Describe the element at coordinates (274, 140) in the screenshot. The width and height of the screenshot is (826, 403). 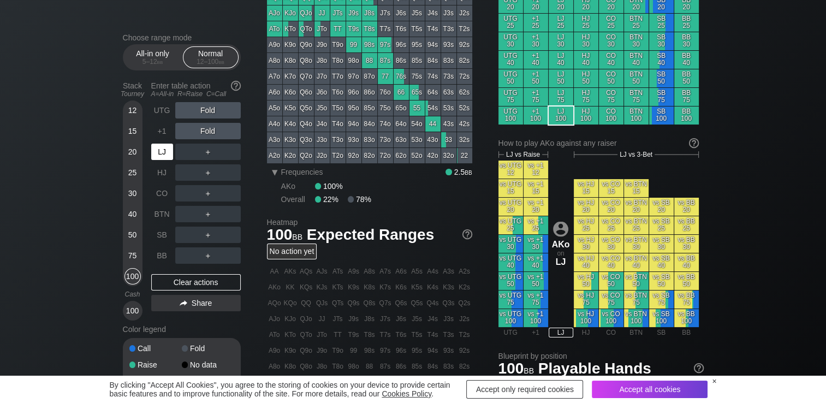
I see `div: A3o` at that location.